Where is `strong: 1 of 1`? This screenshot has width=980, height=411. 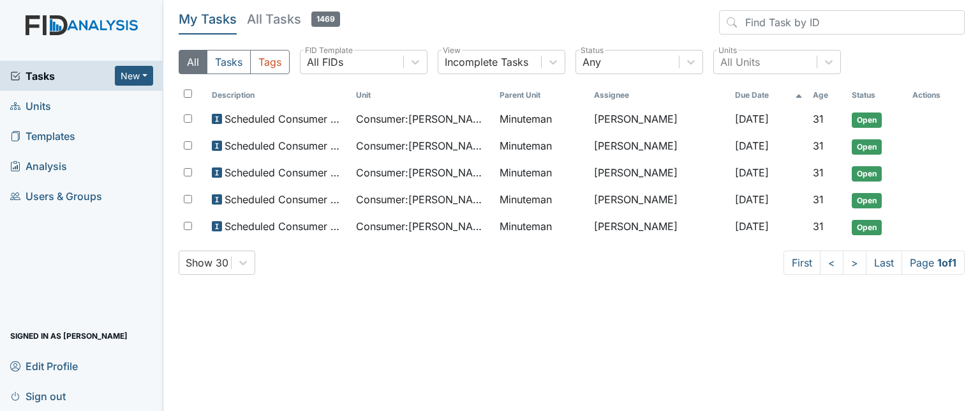
strong: 1 of 1 is located at coordinates (947, 263).